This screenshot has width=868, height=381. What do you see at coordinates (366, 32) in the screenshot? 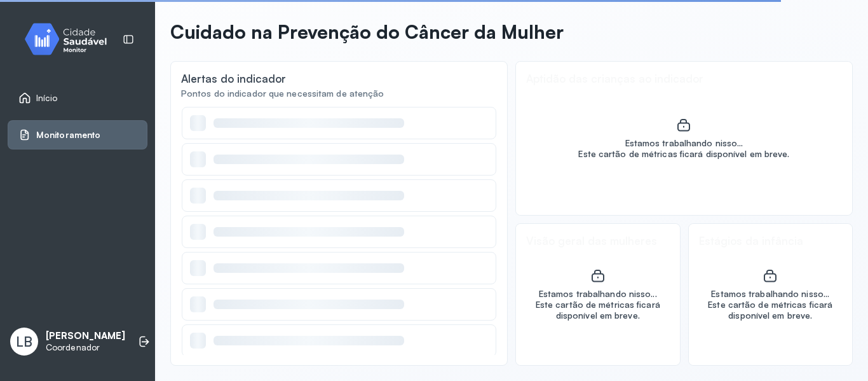
I see `p: Cuidado na Prevenção do Câncer da Mulher` at bounding box center [366, 32].